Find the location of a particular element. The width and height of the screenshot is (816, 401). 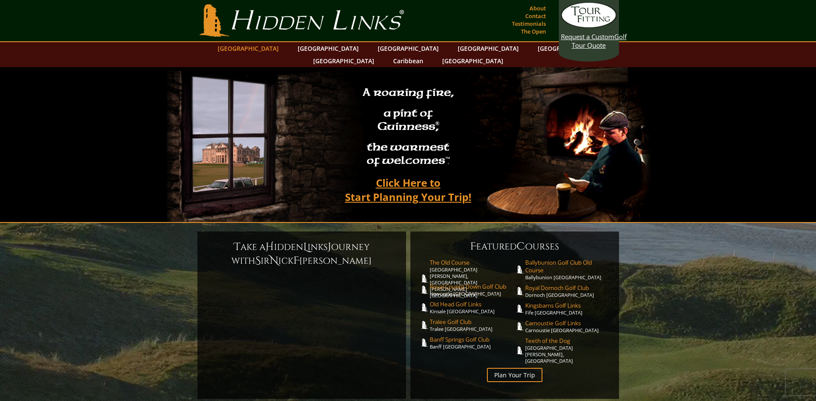

span: Banff Springs Golf Club is located at coordinates (472, 339).